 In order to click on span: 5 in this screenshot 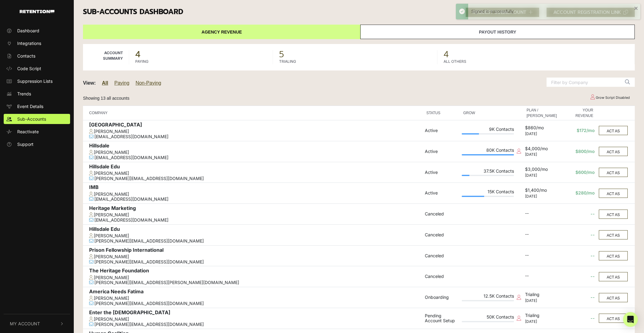, I will do `click(355, 55)`.